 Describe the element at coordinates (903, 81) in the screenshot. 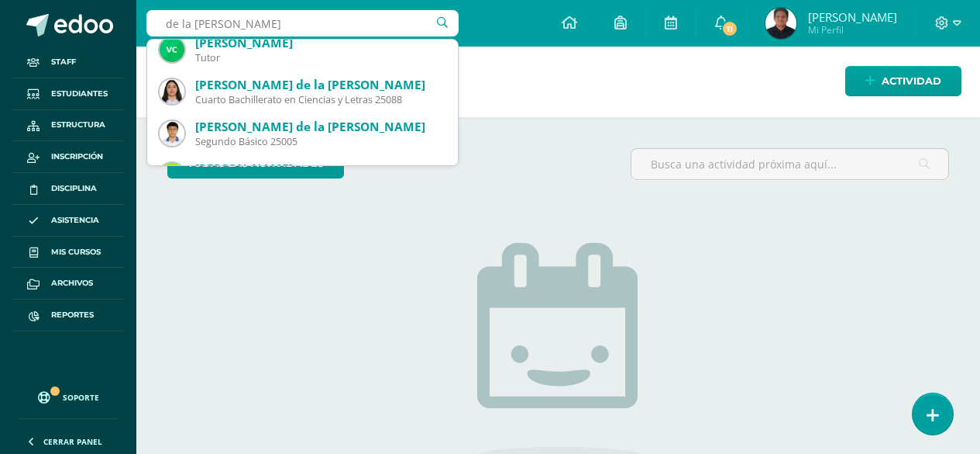

I see `a: Actividad` at that location.